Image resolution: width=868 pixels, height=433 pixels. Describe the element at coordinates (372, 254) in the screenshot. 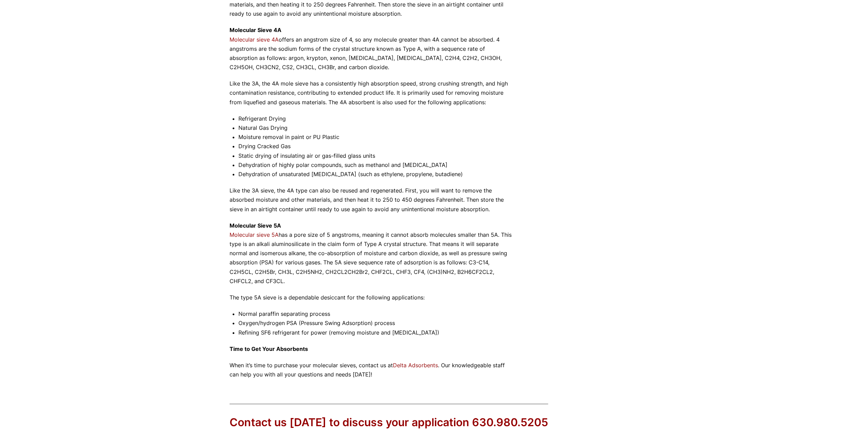

I see `p: has a pore size of 5 angstroms, meaning it cannot absorb molecules smaller than 5A. This type is ...` at that location.